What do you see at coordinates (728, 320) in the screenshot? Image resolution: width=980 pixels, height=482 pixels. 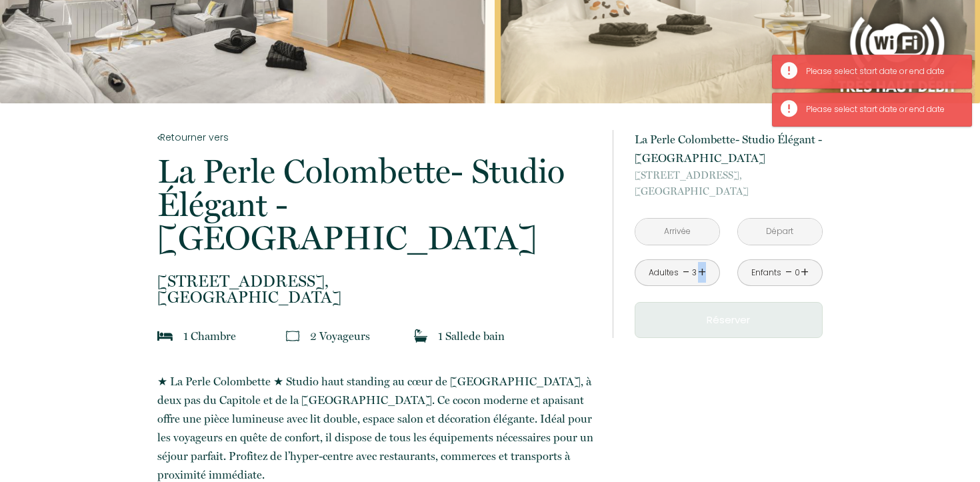 I see `p: Réserver` at bounding box center [728, 320].